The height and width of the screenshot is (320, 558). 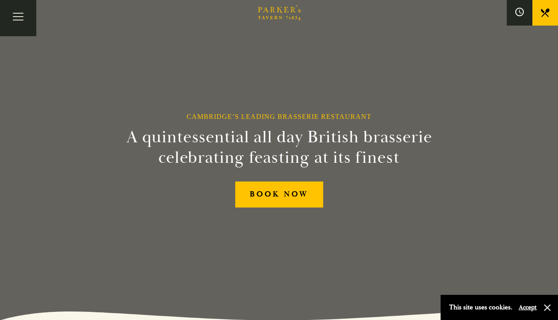 I want to click on h1: Cambridge’s Leading Brasserie Restaurant, so click(x=279, y=116).